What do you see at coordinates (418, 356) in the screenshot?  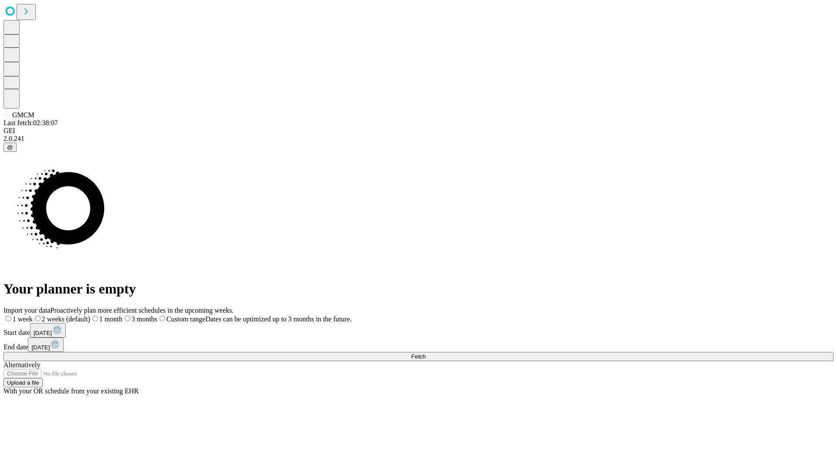 I see `button: Fetch` at bounding box center [418, 356].